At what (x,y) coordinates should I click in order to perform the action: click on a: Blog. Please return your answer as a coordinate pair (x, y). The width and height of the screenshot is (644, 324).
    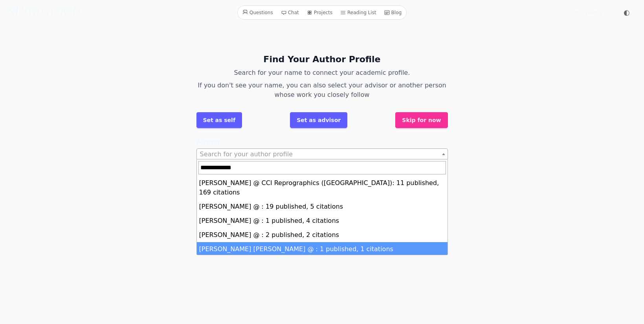
    Looking at the image, I should click on (393, 12).